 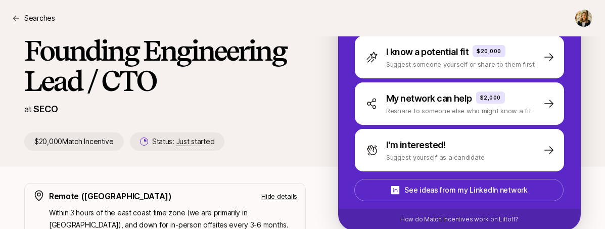 I want to click on h1: Founding Engineering Lead / CTO, so click(x=165, y=66).